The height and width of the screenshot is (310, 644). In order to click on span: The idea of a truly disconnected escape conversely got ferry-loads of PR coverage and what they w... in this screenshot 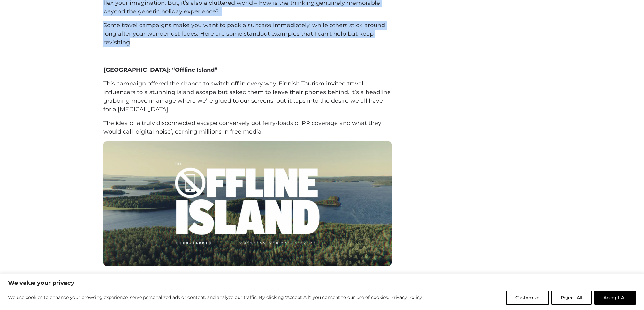, I will do `click(242, 127)`.